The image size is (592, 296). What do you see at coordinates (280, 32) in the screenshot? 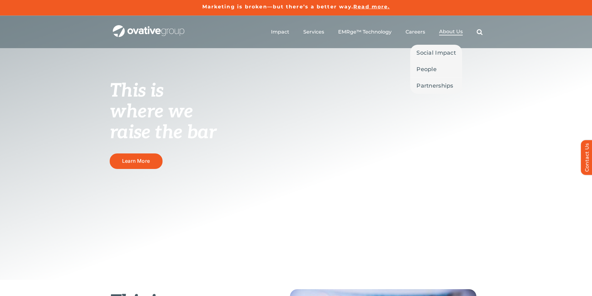
I see `span: Impact` at bounding box center [280, 32].